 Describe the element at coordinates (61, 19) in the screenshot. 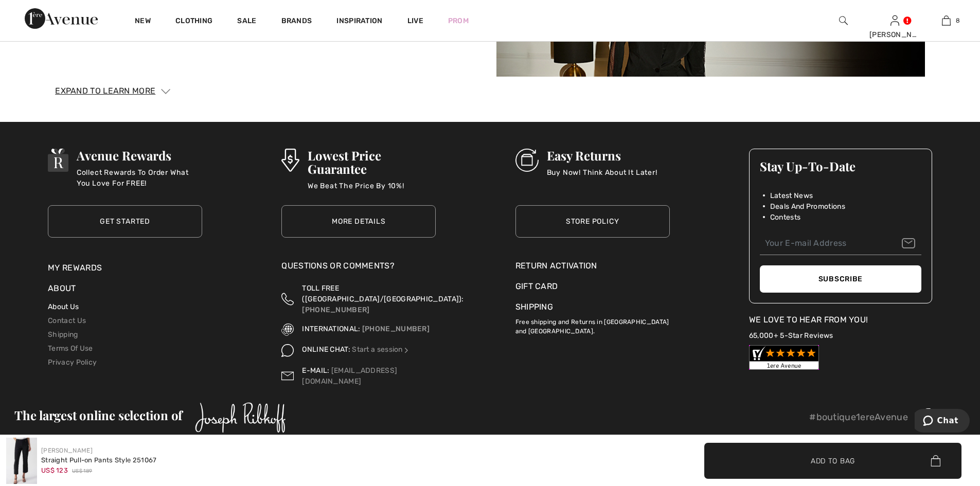

I see `a: 1ère Avenue` at that location.